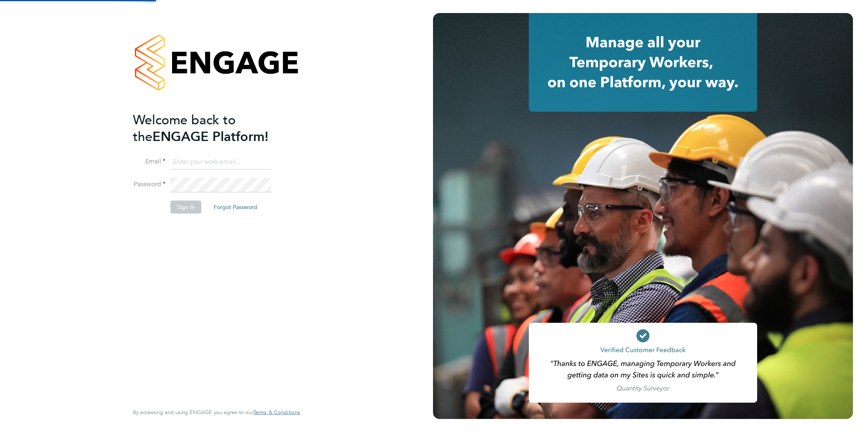 The width and height of the screenshot is (866, 432). Describe the element at coordinates (186, 207) in the screenshot. I see `button: Sign In` at that location.